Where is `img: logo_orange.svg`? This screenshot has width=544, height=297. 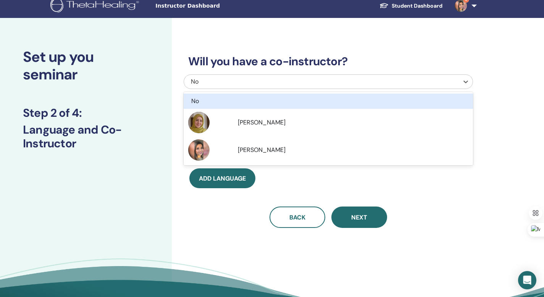
img: logo_orange.svg is located at coordinates (15, 15).